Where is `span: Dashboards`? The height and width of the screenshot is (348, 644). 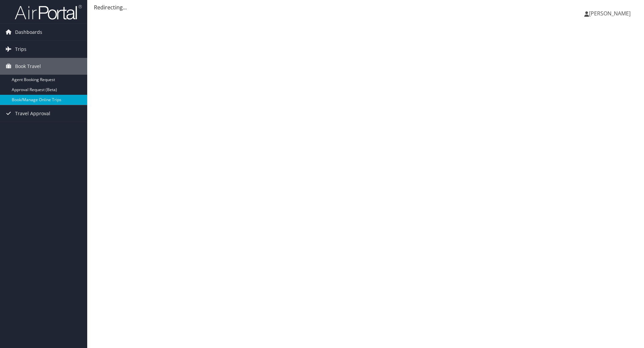 span: Dashboards is located at coordinates (29, 32).